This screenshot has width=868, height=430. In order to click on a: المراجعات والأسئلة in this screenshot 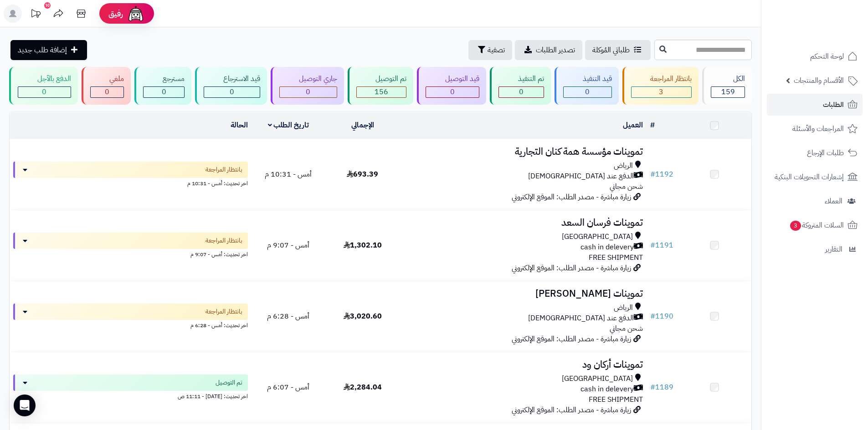, I will do `click(815, 129)`.